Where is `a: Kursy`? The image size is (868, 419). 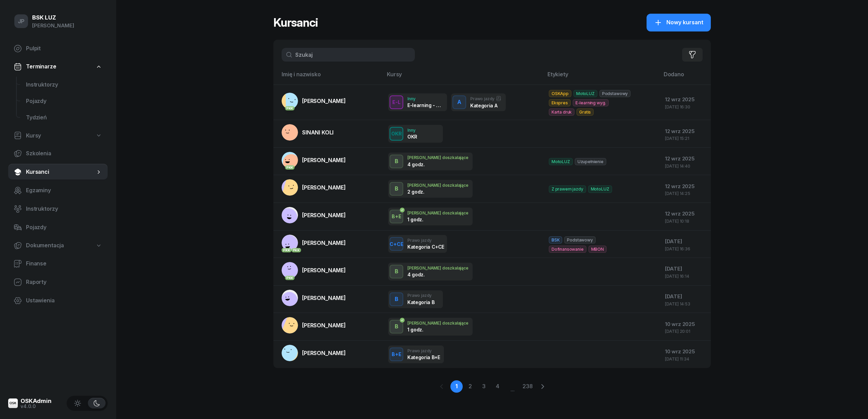
a: Kursy is located at coordinates (58, 136).